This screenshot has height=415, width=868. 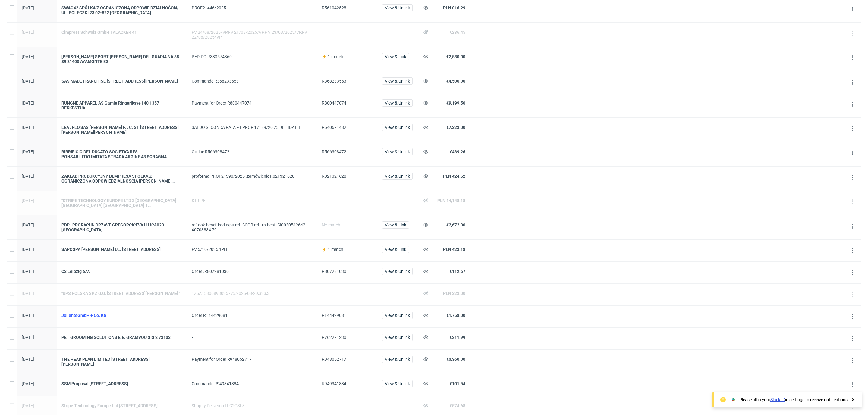 What do you see at coordinates (334, 8) in the screenshot?
I see `span: R561042528` at bounding box center [334, 8].